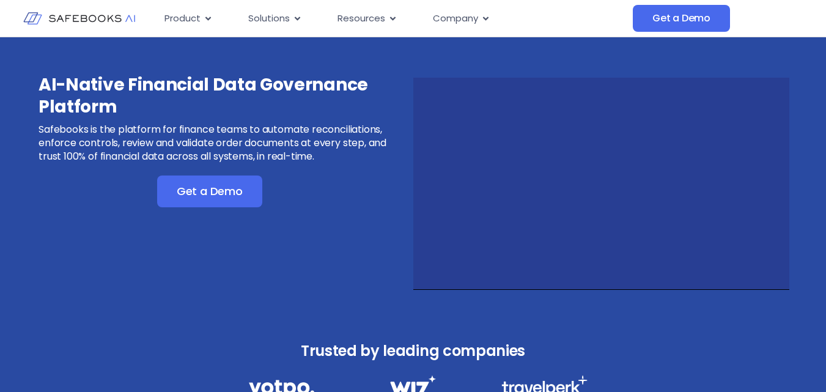 The height and width of the screenshot is (392, 826). Describe the element at coordinates (224, 96) in the screenshot. I see `h3: AI-Native Financial Data Governance Platform` at that location.